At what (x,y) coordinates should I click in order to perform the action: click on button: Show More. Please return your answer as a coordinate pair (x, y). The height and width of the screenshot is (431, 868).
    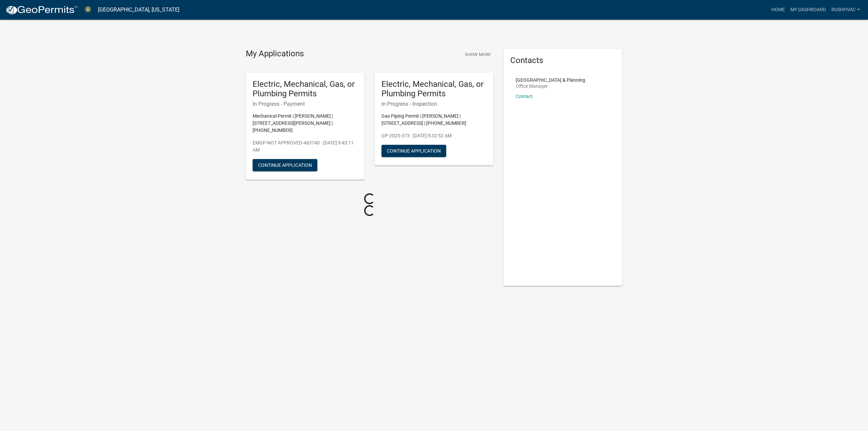
    Looking at the image, I should click on (478, 54).